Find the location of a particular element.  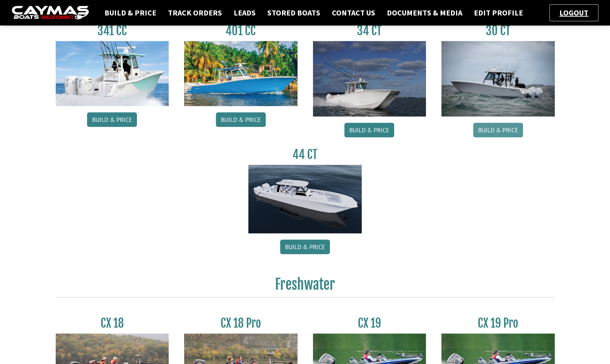

h3: 34 CT is located at coordinates (370, 30).